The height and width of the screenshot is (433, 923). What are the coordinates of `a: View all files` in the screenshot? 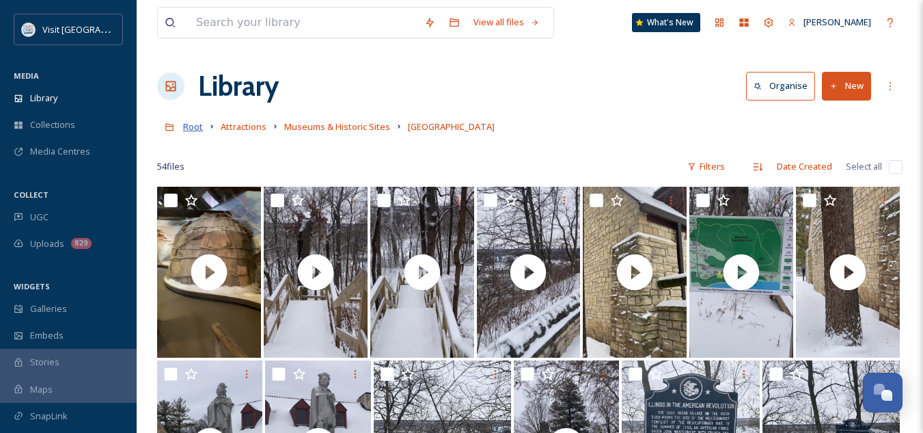 It's located at (506, 22).